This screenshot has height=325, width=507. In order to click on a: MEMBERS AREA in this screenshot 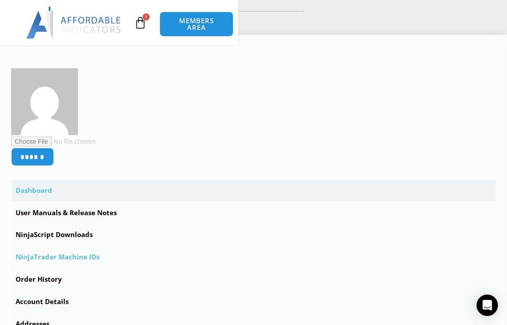, I will do `click(197, 24)`.